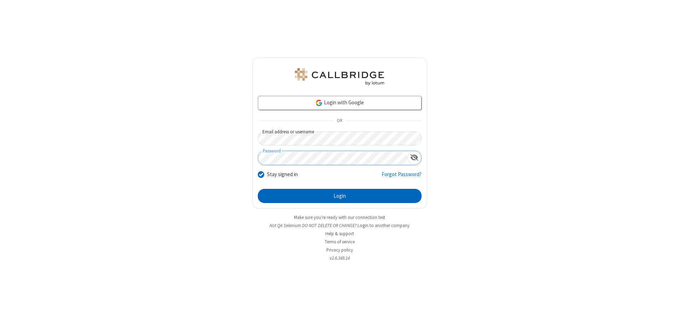  What do you see at coordinates (339, 217) in the screenshot?
I see `a: Make sure you're ready with our connection test` at bounding box center [339, 217].